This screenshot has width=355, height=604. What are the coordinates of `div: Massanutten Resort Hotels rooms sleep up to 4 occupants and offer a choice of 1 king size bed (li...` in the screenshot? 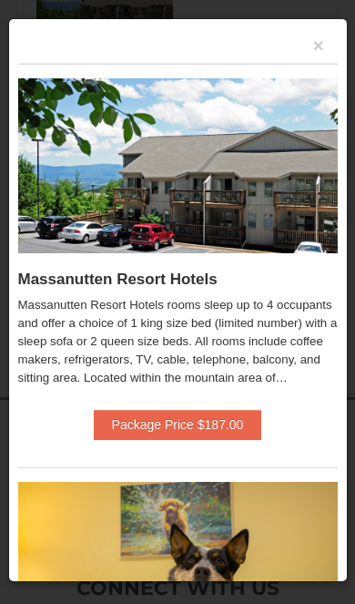 It's located at (178, 342).